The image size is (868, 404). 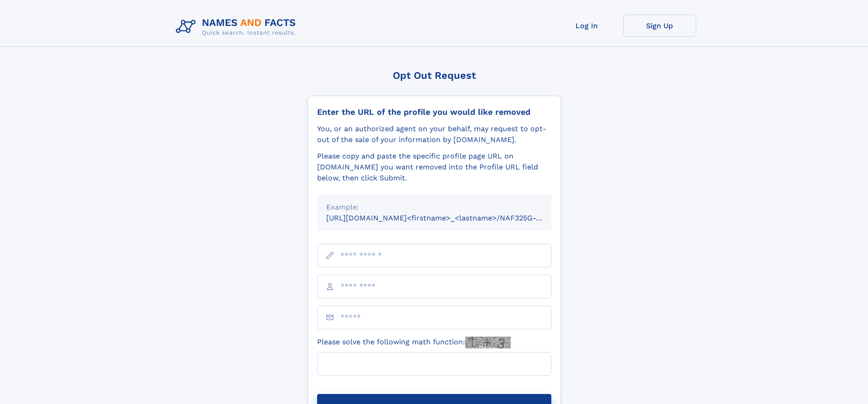 I want to click on div: You, or an authorized agent on your behalf, may request to opt-out of the sale of your informatio..., so click(x=434, y=134).